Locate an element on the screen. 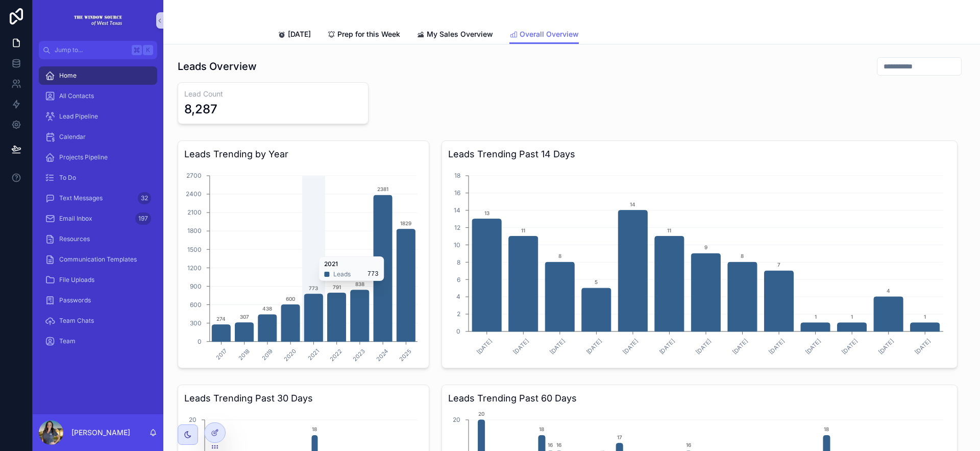  span: Prep for this Week is located at coordinates (368, 34).